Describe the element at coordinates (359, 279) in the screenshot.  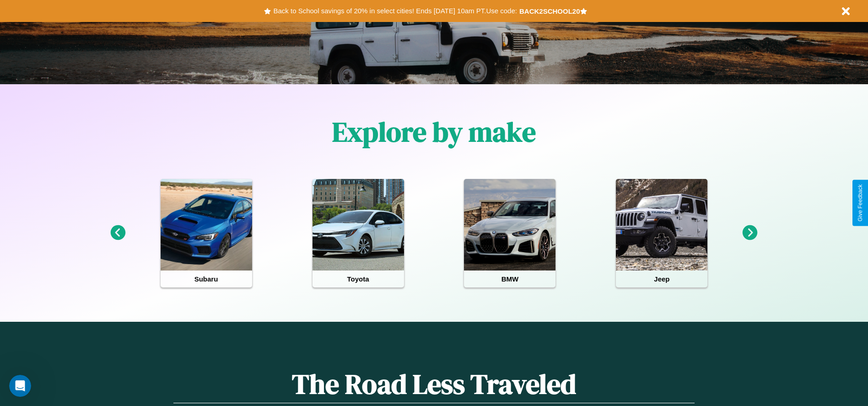
I see `h4: Toyota` at that location.